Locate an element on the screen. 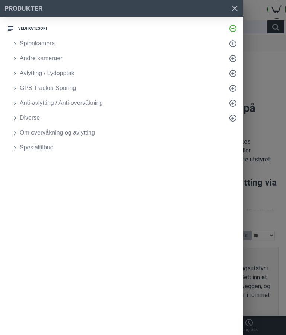 The width and height of the screenshot is (286, 335). a: Avlytting / Lydopptak is located at coordinates (125, 73).